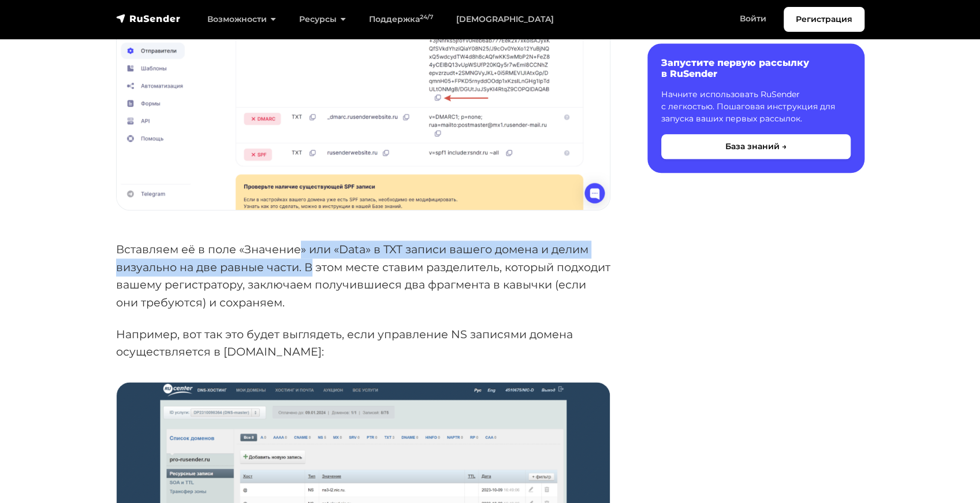 The width and height of the screenshot is (980, 503). I want to click on p: Начните использовать RuSender с легкостью. Пошаговая инструкция для запуска ваших первых рассылок., so click(756, 107).